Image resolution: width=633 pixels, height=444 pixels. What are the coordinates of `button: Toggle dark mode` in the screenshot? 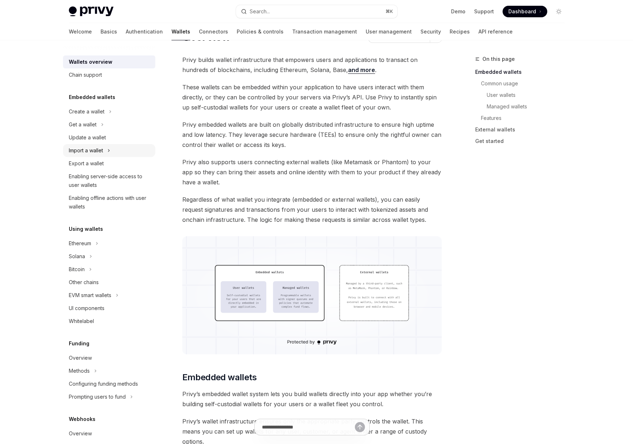 It's located at (559, 12).